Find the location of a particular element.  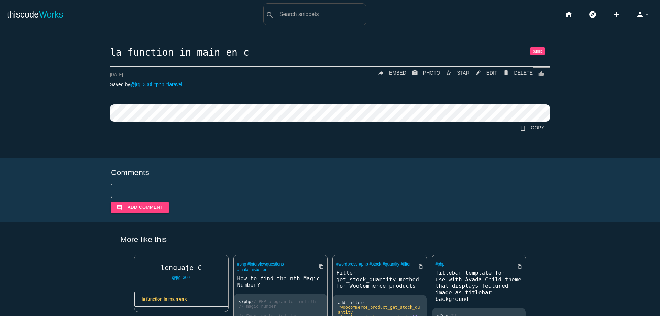

span: STAR is located at coordinates (463, 73).